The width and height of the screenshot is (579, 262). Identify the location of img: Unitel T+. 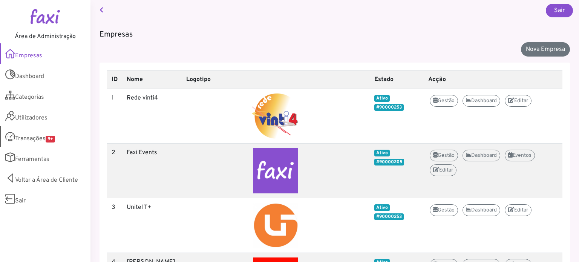
(276, 225).